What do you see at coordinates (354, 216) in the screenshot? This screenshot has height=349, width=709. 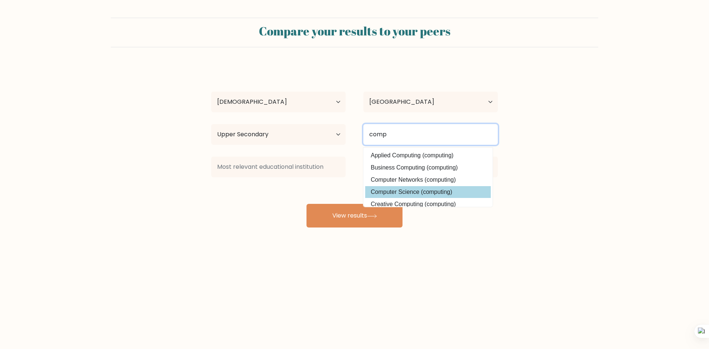 I see `button: View results` at bounding box center [354, 216].